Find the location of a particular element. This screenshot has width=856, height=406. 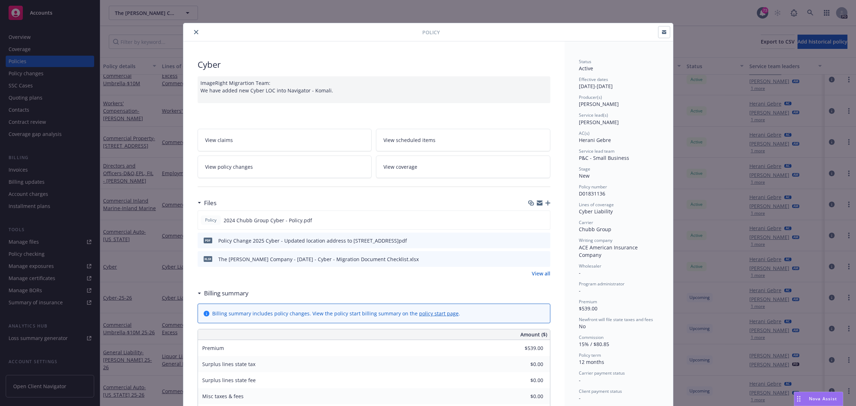

a: policy start page is located at coordinates (439, 313).